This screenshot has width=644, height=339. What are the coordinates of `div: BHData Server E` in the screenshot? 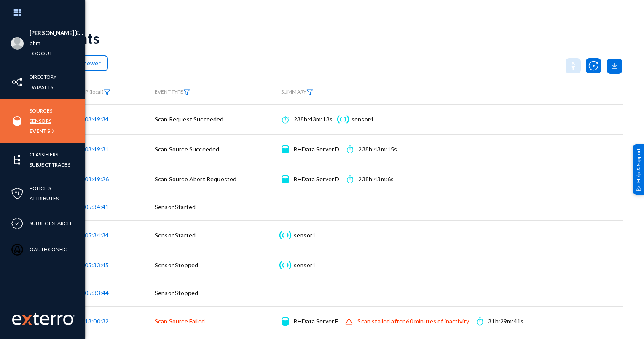 It's located at (316, 321).